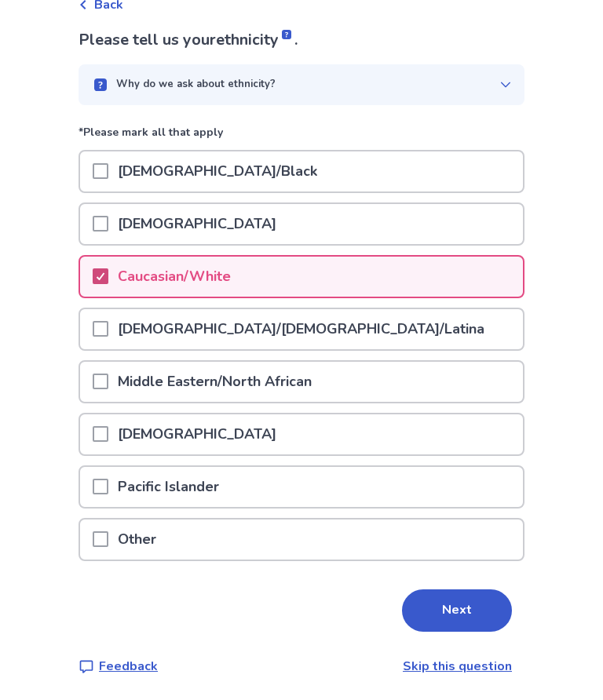 Image resolution: width=603 pixels, height=700 pixels. What do you see at coordinates (175, 276) in the screenshot?
I see `p: Caucasian/White` at bounding box center [175, 276].